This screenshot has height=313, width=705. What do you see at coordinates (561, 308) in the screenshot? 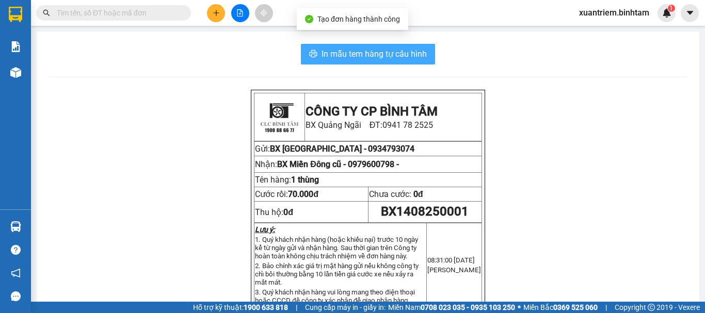
I see `span: Miền Bắc` at bounding box center [561, 308].